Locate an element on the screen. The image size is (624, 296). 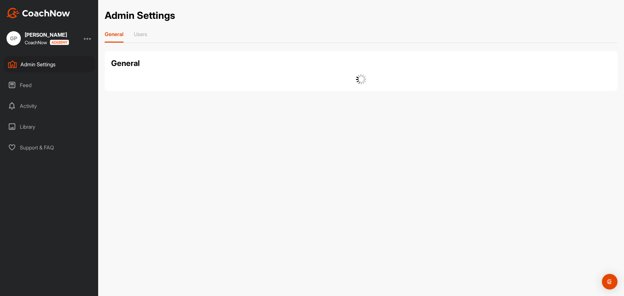
div: Admin Settings is located at coordinates (49, 64).